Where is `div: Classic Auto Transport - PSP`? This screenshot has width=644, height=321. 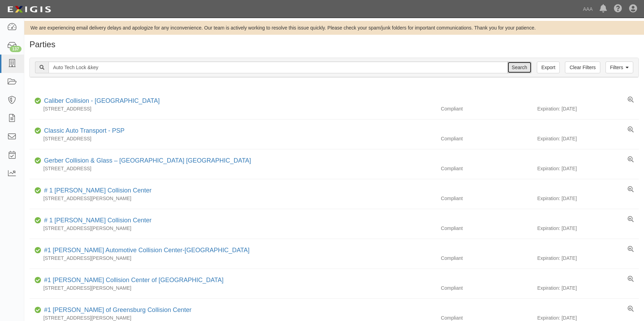 div: Classic Auto Transport - PSP is located at coordinates (83, 131).